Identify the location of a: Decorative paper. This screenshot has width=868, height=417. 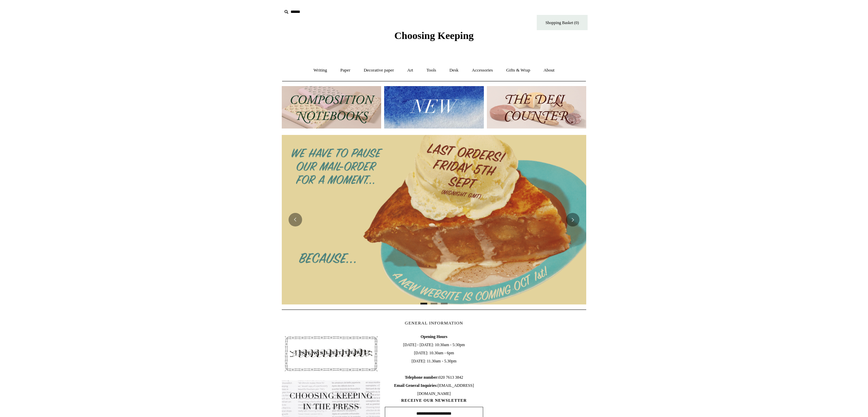
(378, 71).